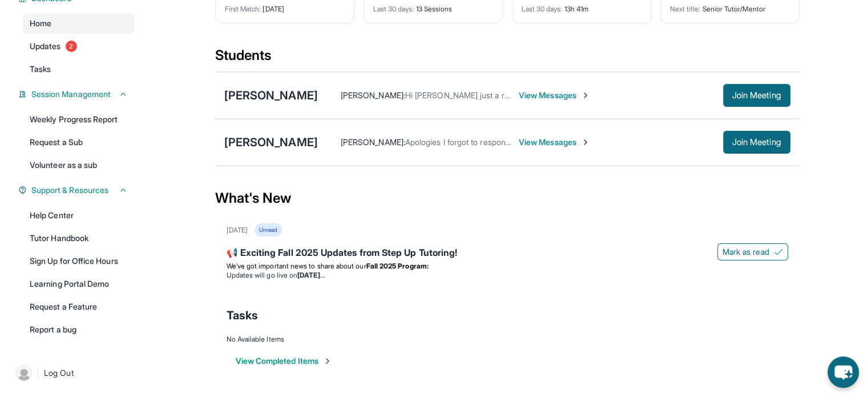 The width and height of the screenshot is (868, 397). What do you see at coordinates (397, 265) in the screenshot?
I see `strong: Fall 2025 Program:` at bounding box center [397, 265].